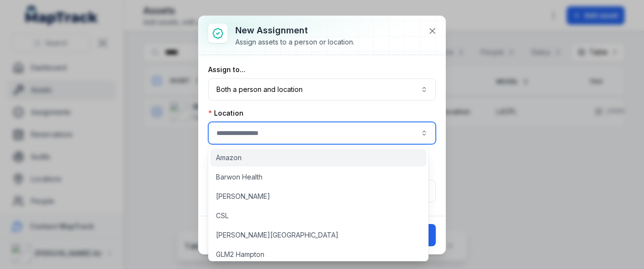 This screenshot has width=644, height=269. What do you see at coordinates (322, 89) in the screenshot?
I see `button: Both a person and location` at bounding box center [322, 89].